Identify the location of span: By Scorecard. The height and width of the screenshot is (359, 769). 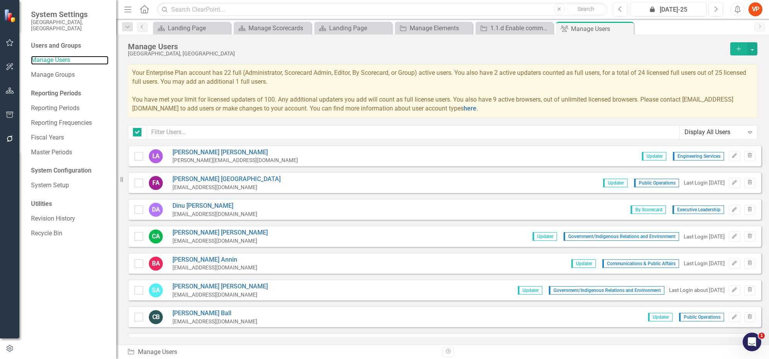
(648, 210).